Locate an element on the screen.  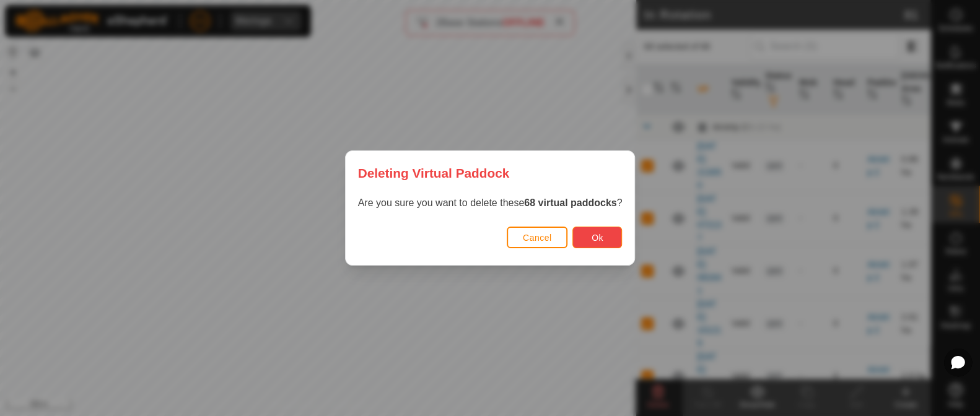
span: Ok is located at coordinates (597, 238).